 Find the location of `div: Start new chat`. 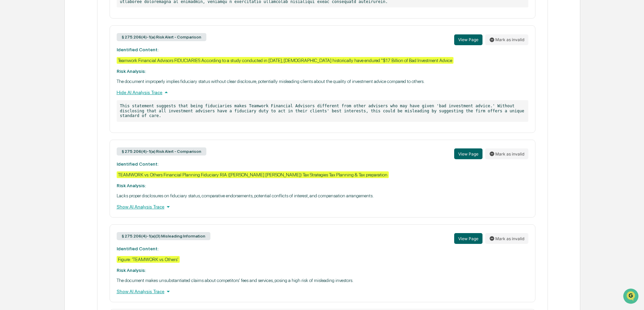

div: Start new chat is located at coordinates (67, 55).